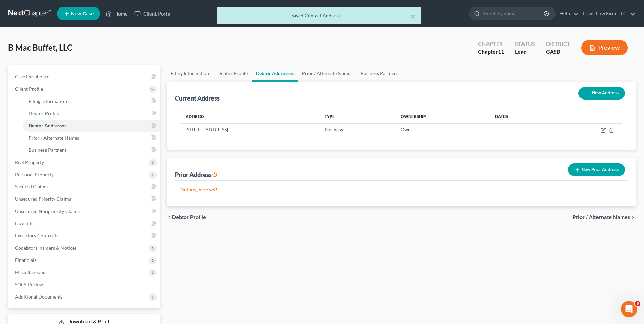  I want to click on span: Secured Claims, so click(31, 186).